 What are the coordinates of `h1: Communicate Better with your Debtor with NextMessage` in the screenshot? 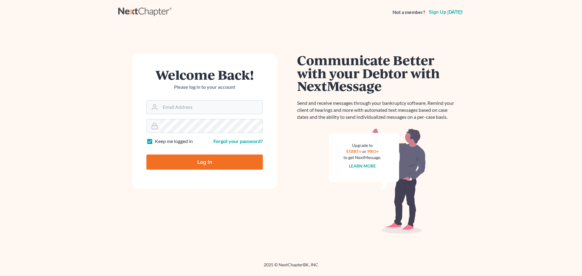 It's located at (377, 73).